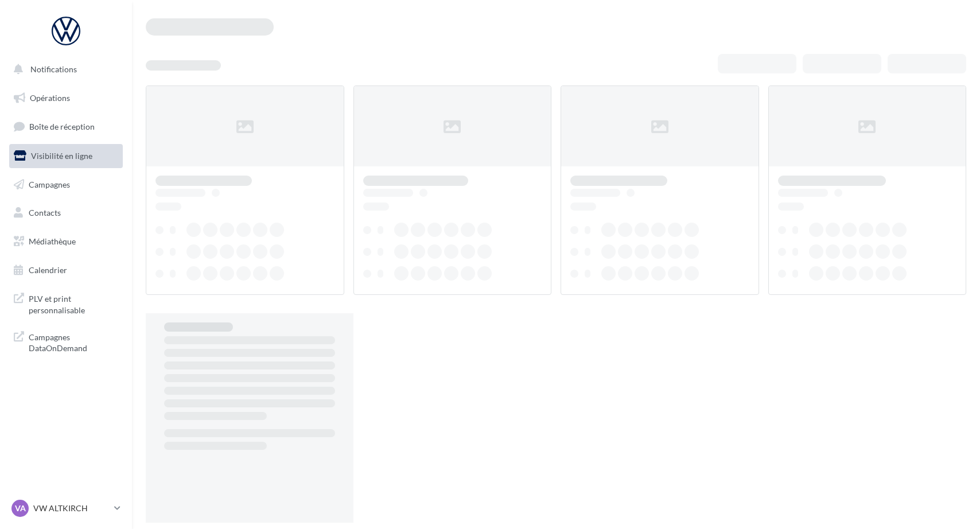 This screenshot has height=529, width=980. I want to click on a: Boîte de réception, so click(66, 126).